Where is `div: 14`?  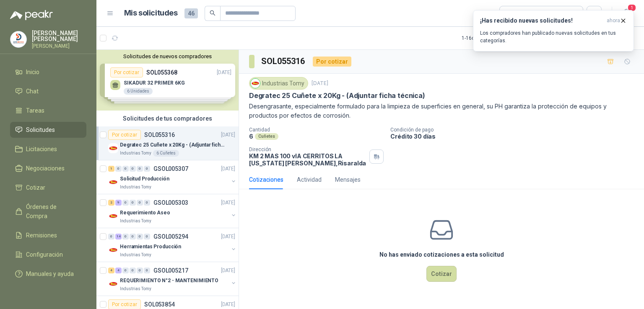
div: 14 is located at coordinates (118, 237).